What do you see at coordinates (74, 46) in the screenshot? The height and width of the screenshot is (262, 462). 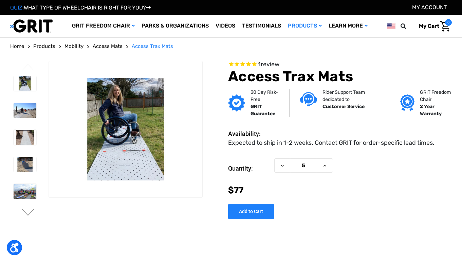 I see `span: Mobility` at bounding box center [74, 46].